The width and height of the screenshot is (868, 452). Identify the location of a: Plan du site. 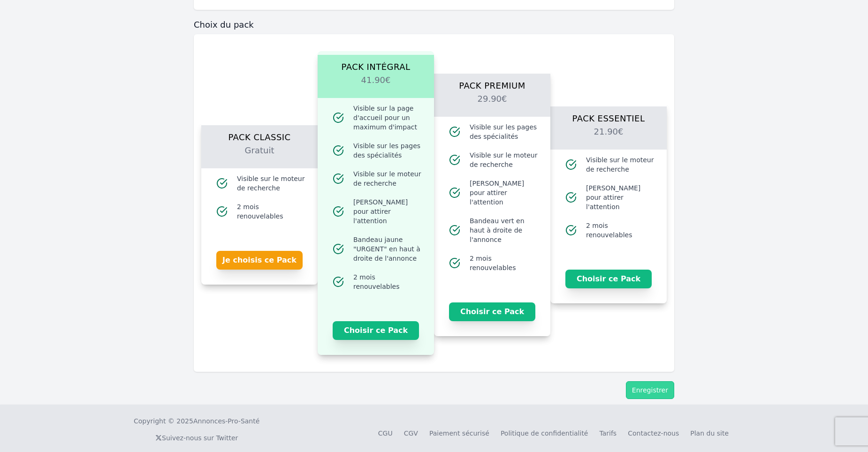
(709, 434).